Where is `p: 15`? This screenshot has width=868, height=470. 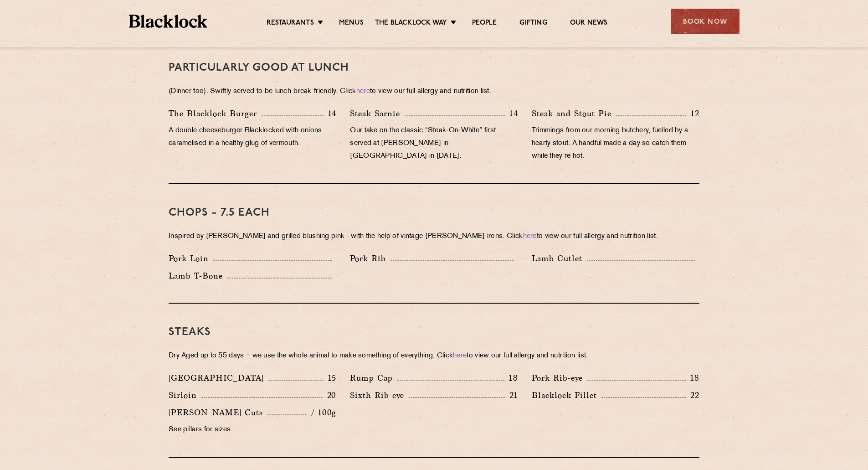 p: 15 is located at coordinates (330, 378).